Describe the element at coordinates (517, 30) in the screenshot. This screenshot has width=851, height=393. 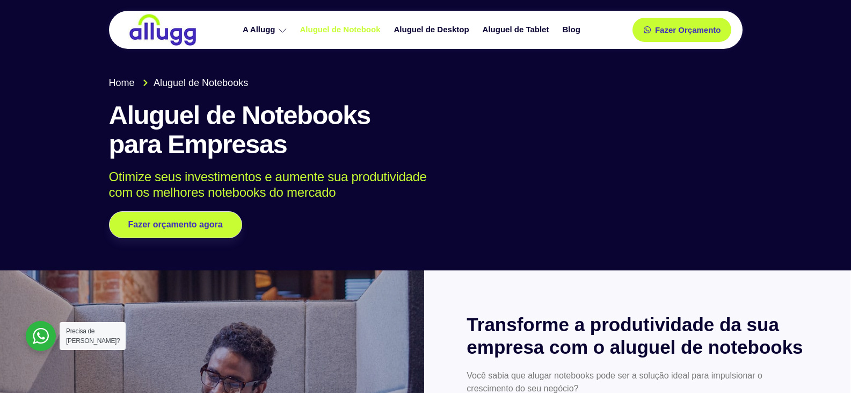
I see `a: Aluguel de Tablet` at that location.